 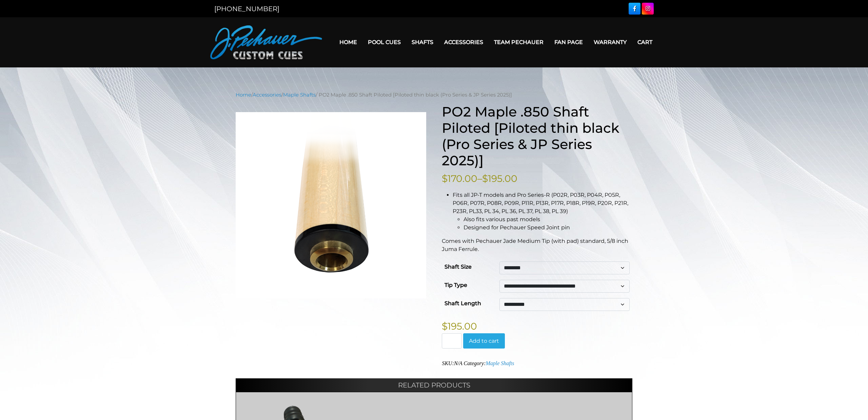 What do you see at coordinates (548, 228) in the screenshot?
I see `li: Designed for Pechauer Speed Joint pin` at bounding box center [548, 228].